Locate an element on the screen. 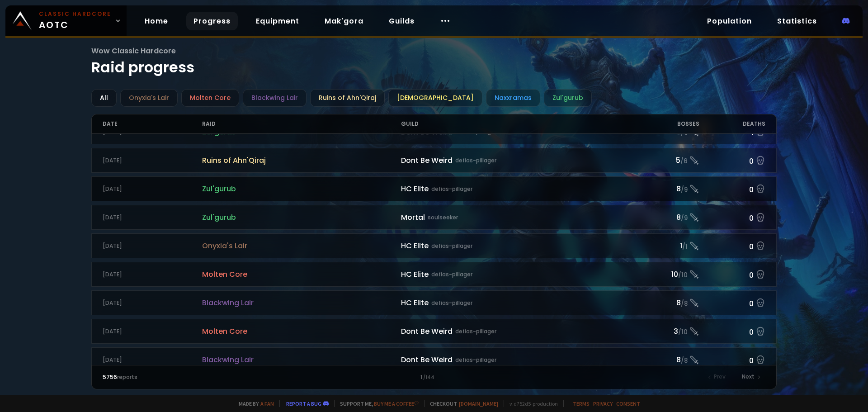 Image resolution: width=868 pixels, height=412 pixels. div: Mortal is located at coordinates (517, 217).